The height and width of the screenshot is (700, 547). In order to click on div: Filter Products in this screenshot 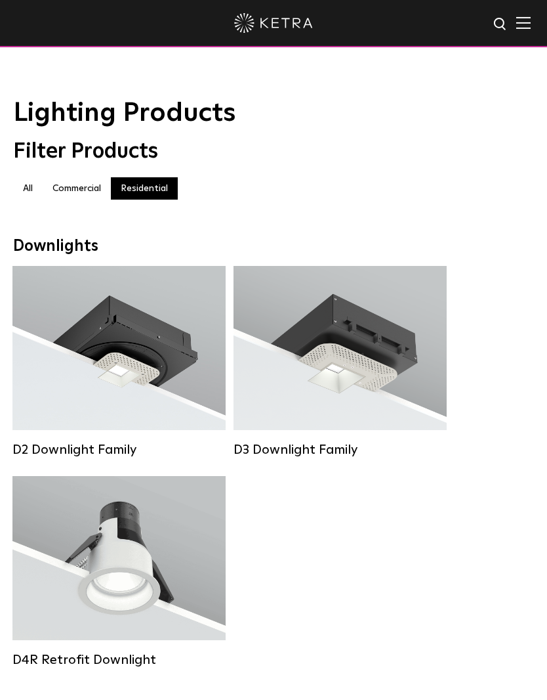, I will do `click(274, 152)`.